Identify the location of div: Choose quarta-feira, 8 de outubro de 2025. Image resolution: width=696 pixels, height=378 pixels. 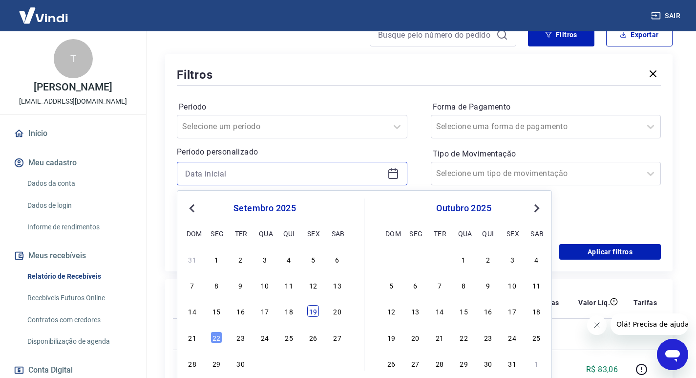
(464, 285).